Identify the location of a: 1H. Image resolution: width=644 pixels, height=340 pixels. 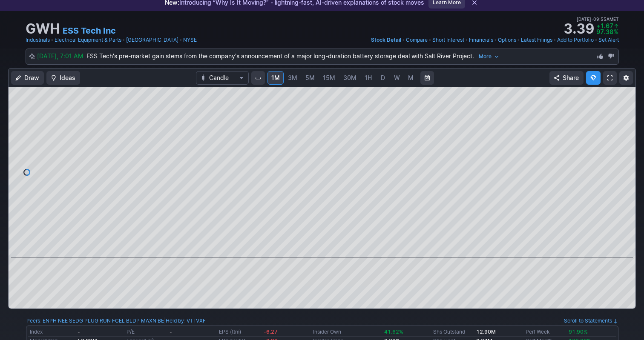
(367, 78).